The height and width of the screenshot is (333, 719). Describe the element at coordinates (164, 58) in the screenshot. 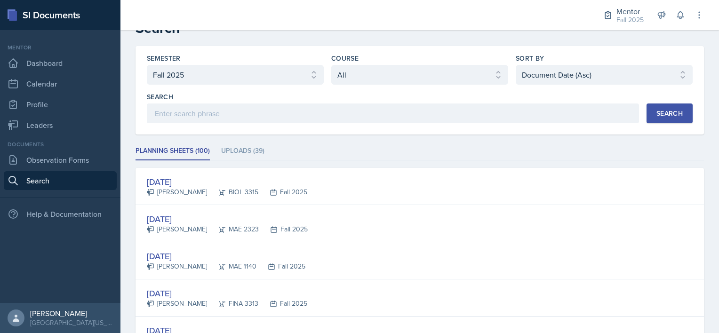

I see `label: Semester` at that location.